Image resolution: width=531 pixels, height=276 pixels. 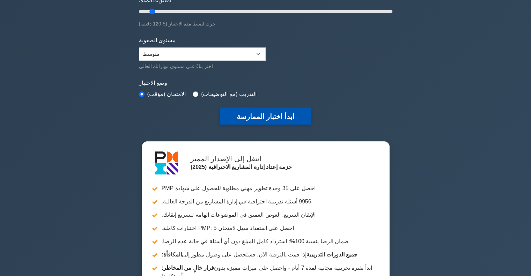 I want to click on font: الامتحان (مؤقت), so click(x=167, y=94).